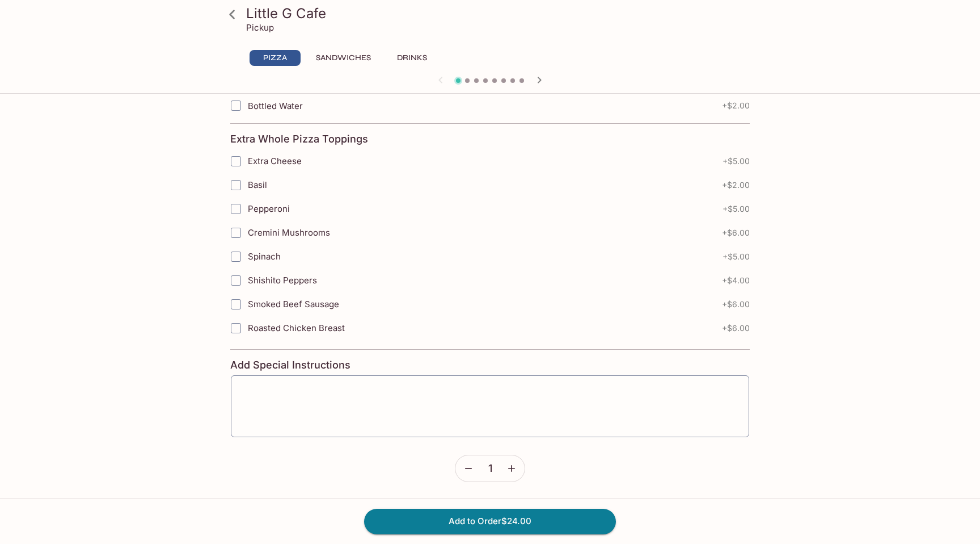  Describe the element at coordinates (499, 13) in the screenshot. I see `h3: Little G Cafe` at that location.